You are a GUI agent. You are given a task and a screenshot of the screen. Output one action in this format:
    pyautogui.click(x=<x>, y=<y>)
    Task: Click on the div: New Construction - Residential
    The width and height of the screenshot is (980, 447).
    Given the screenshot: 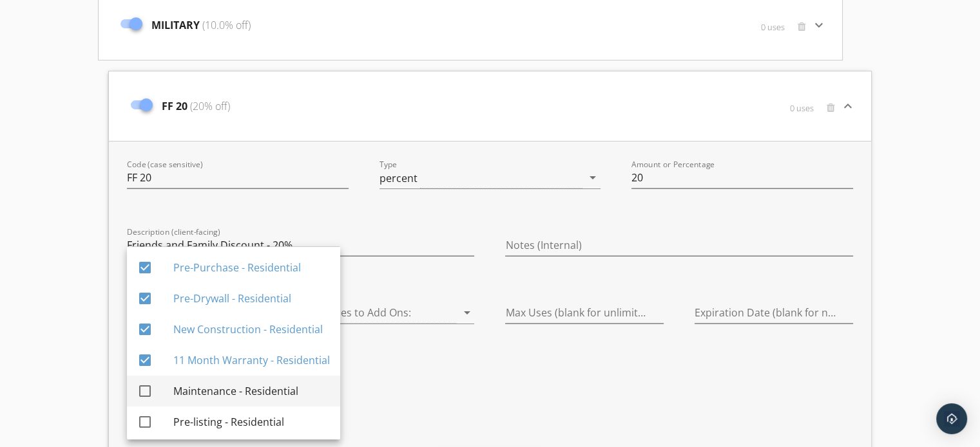 What is the action you would take?
    pyautogui.click(x=251, y=329)
    